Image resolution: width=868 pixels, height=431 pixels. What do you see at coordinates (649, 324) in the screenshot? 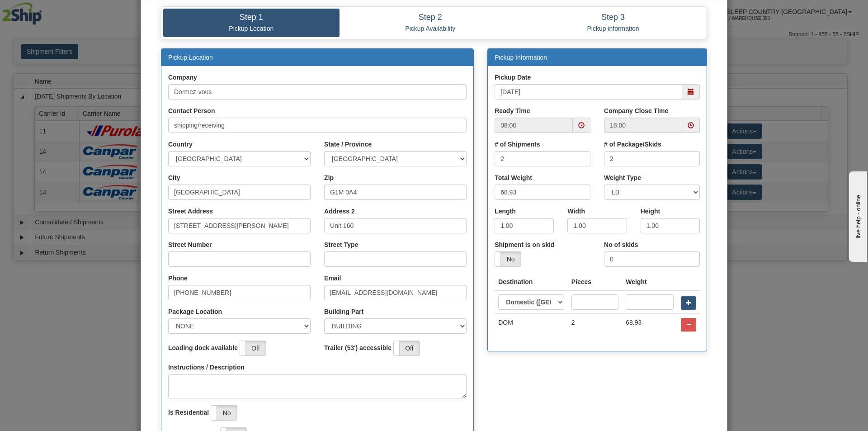
I see `td: 68.93` at bounding box center [649, 324].